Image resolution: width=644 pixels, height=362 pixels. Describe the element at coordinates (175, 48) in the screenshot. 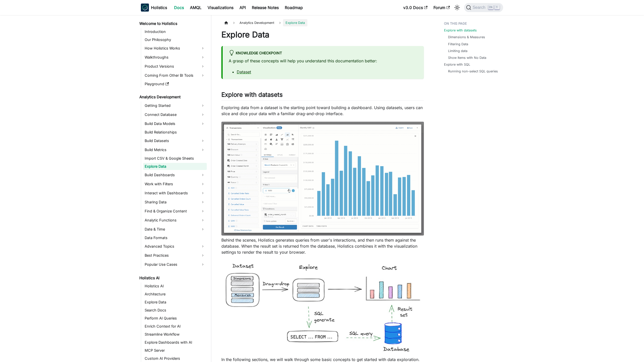

I see `a: How Holistics Works` at that location.